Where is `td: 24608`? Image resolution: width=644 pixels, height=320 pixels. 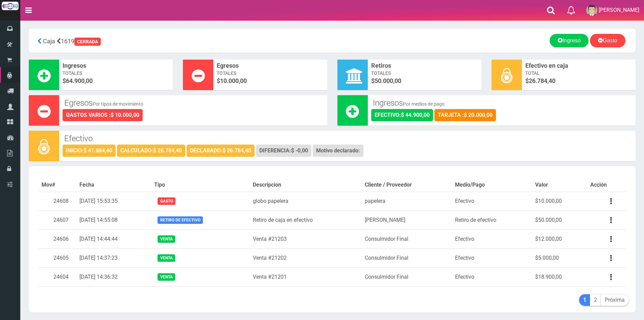 td: 24608 is located at coordinates (58, 201).